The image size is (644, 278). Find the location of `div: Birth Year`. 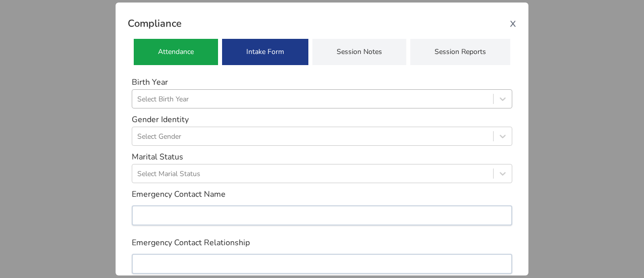

div: Birth Year is located at coordinates (322, 82).